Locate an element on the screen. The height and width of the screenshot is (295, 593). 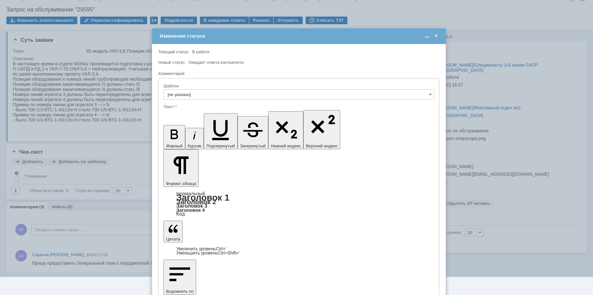
span: Подчеркнутый is located at coordinates (220, 146).